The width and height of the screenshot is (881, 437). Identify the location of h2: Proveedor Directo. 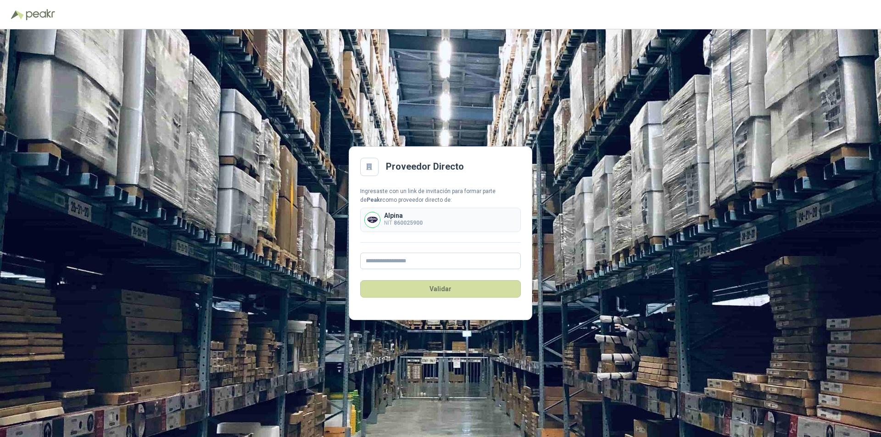
(425, 166).